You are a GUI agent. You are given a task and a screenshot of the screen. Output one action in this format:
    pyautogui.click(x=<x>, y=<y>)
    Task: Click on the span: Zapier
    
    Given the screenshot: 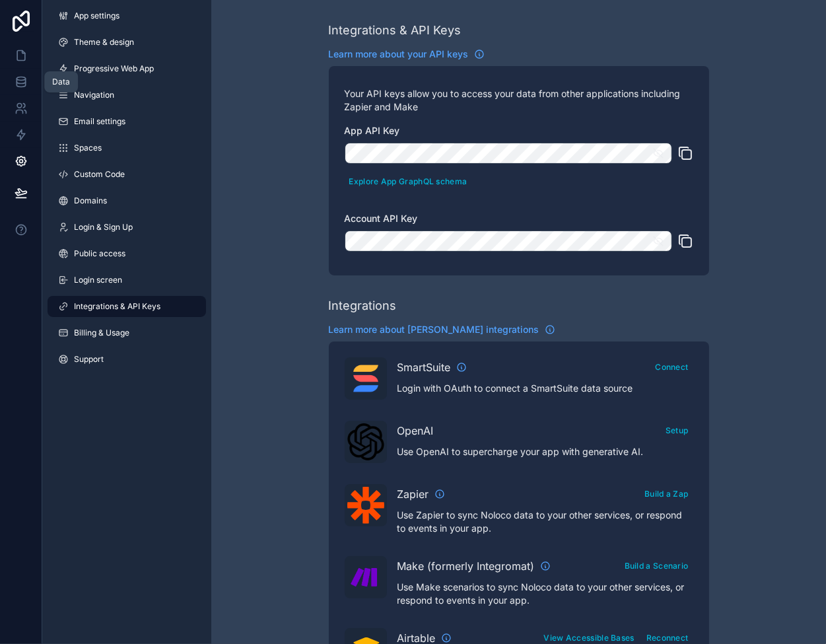 What is the action you would take?
    pyautogui.click(x=413, y=494)
    